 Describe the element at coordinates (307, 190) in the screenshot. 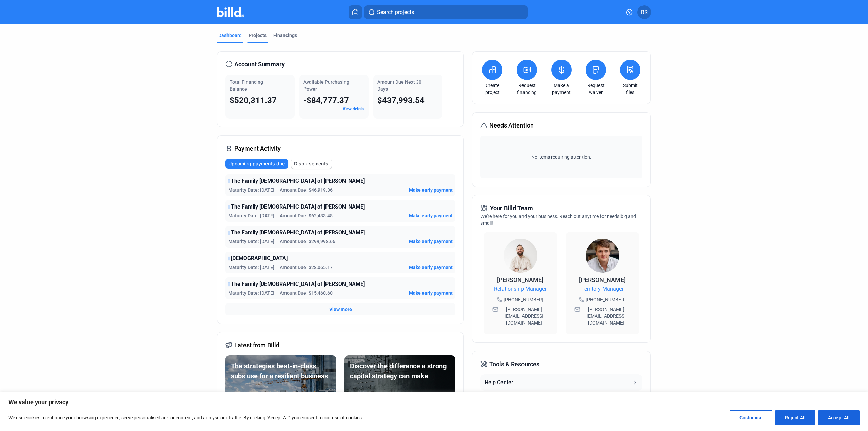

I see `span: Amount Due: $46,919.36` at that location.